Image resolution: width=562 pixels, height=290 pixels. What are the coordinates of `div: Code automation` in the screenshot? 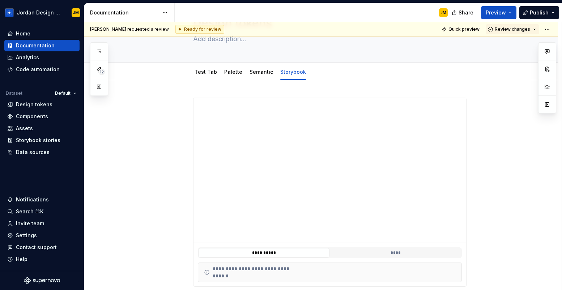 It's located at (38, 69).